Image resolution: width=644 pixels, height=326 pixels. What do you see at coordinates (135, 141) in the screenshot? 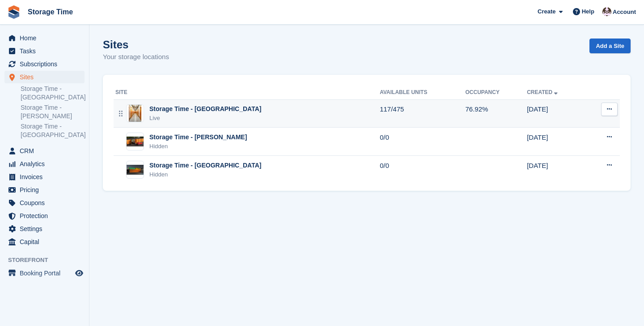
I see `img: Image of Storage Time - Sharston site` at bounding box center [135, 141].